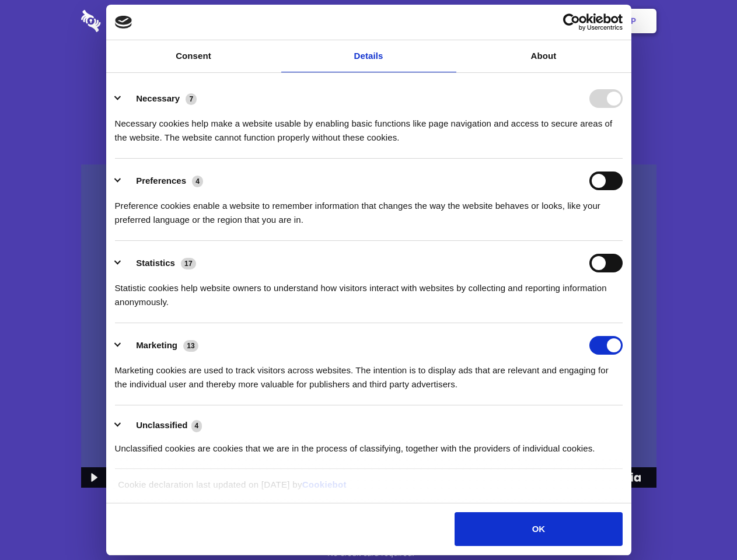  I want to click on div: Marketing cookies are used to track visitors across websites. The intention is to display ads tha..., so click(368, 373).